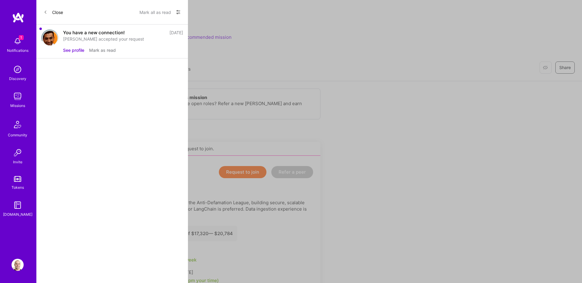 This screenshot has height=283, width=582. I want to click on button: See profile, so click(74, 50).